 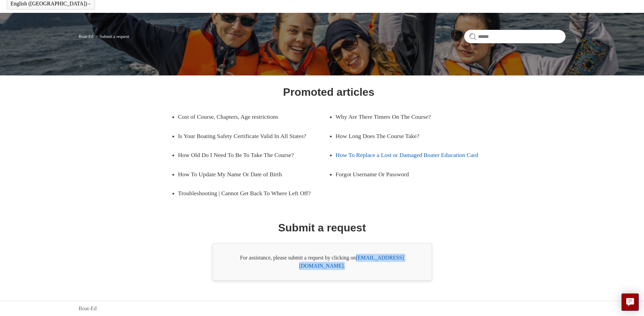 What do you see at coordinates (630, 302) in the screenshot?
I see `button: Live chat` at bounding box center [630, 302].